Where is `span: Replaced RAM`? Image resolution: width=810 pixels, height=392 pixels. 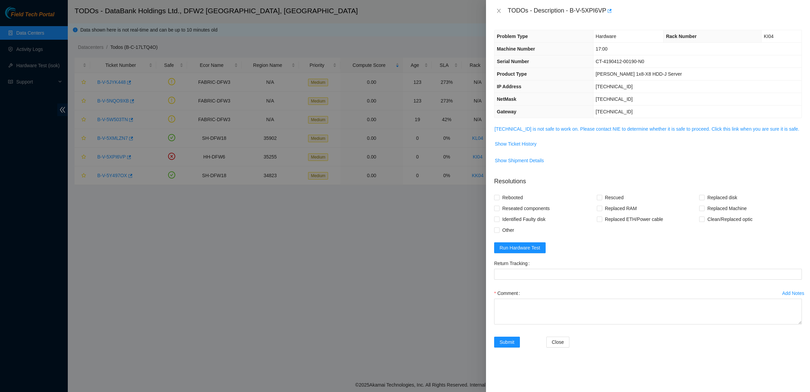 span: Replaced RAM is located at coordinates (621, 208).